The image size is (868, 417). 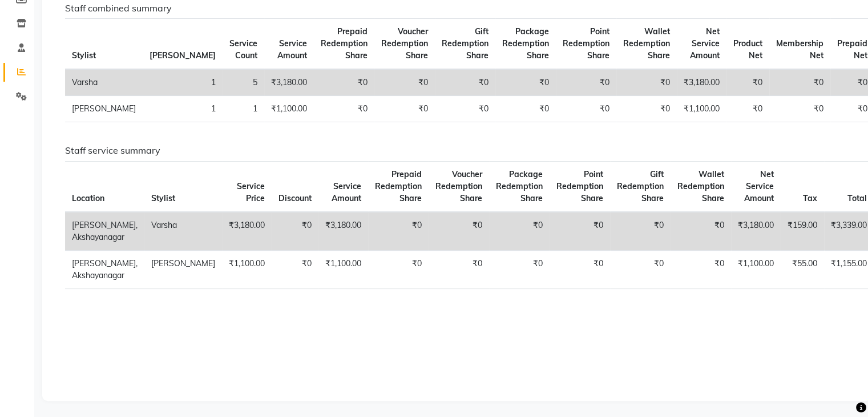 I want to click on span: Location, so click(x=88, y=198).